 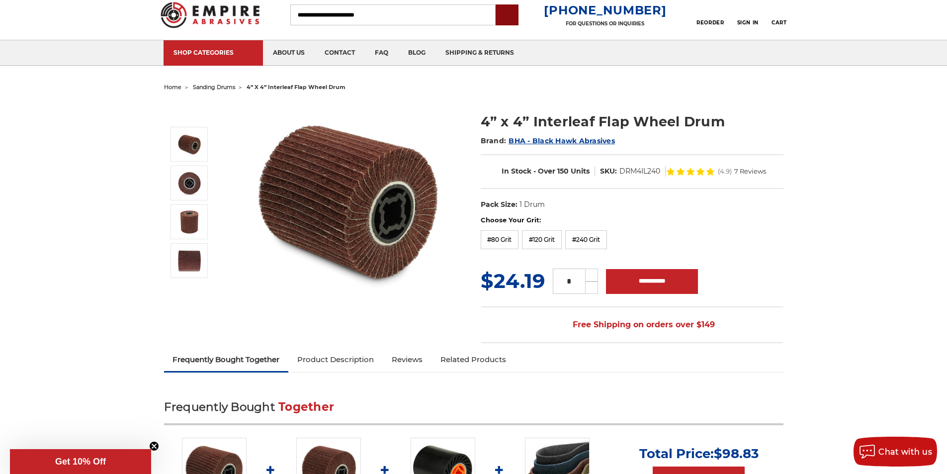 What do you see at coordinates (381, 53) in the screenshot?
I see `a: faq` at bounding box center [381, 53].